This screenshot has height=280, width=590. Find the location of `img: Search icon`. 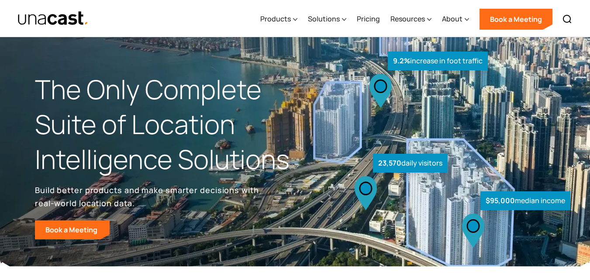

img: Search icon is located at coordinates (567, 19).